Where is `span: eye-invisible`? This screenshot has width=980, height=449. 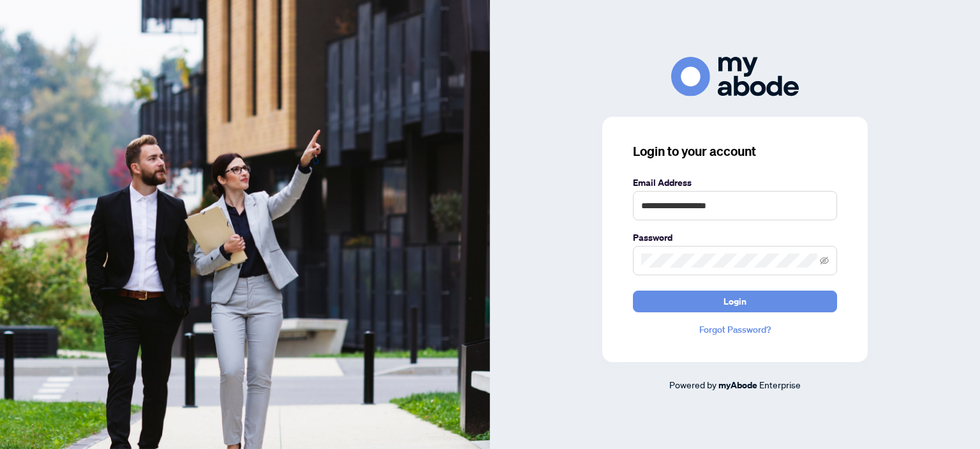 span: eye-invisible is located at coordinates (825, 260).